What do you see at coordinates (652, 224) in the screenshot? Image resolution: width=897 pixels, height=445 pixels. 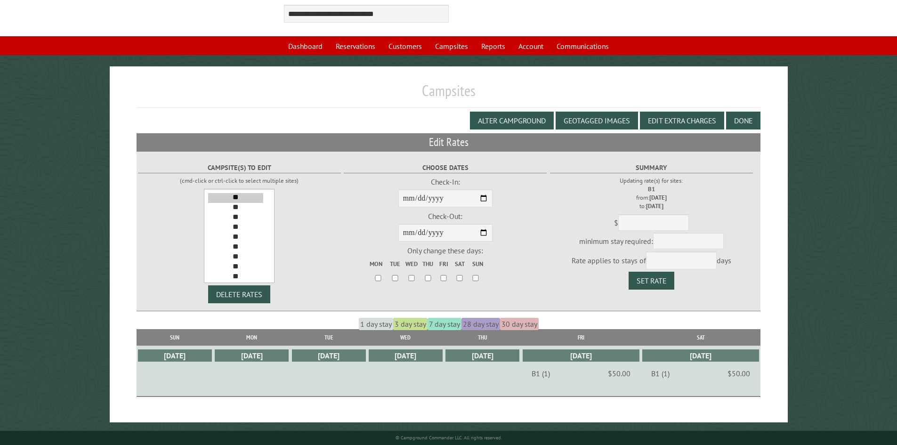 I see `fieldset: minimum stay required: Rate applies to stays of days` at bounding box center [652, 224].